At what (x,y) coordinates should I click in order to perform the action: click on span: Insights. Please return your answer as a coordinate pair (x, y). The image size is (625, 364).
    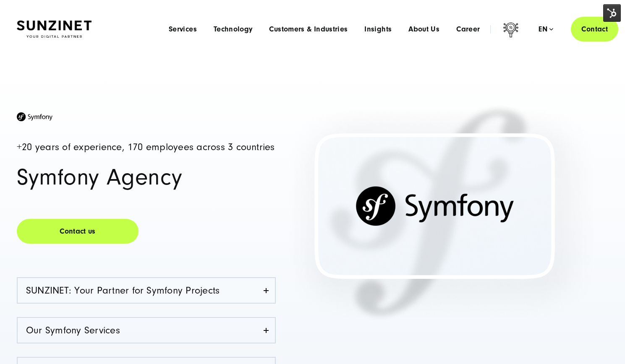
    Looking at the image, I should click on (378, 30).